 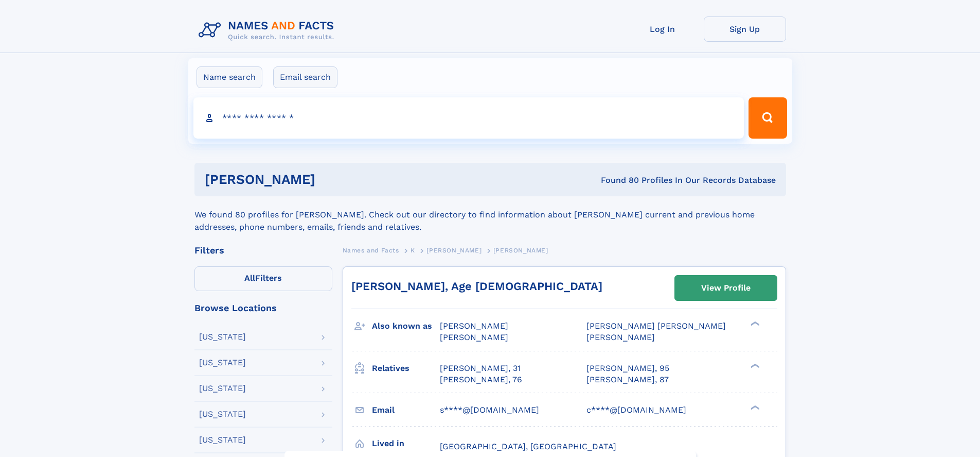 I want to click on span: All, so click(x=249, y=278).